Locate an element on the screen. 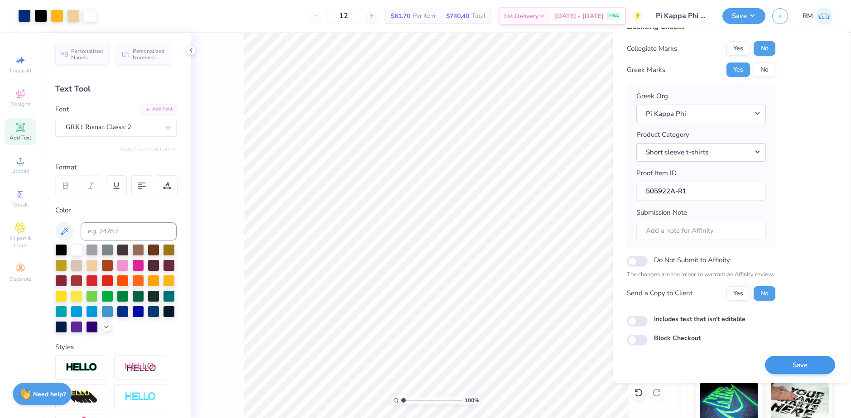 The height and width of the screenshot is (418, 851). span: FREE is located at coordinates (613, 16).